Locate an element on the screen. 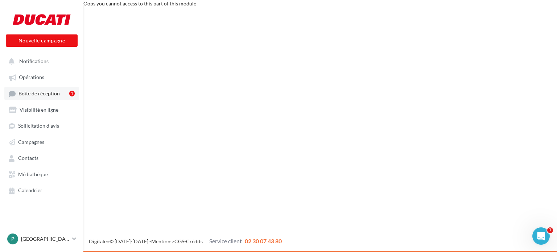  div: 1 is located at coordinates (72, 94).